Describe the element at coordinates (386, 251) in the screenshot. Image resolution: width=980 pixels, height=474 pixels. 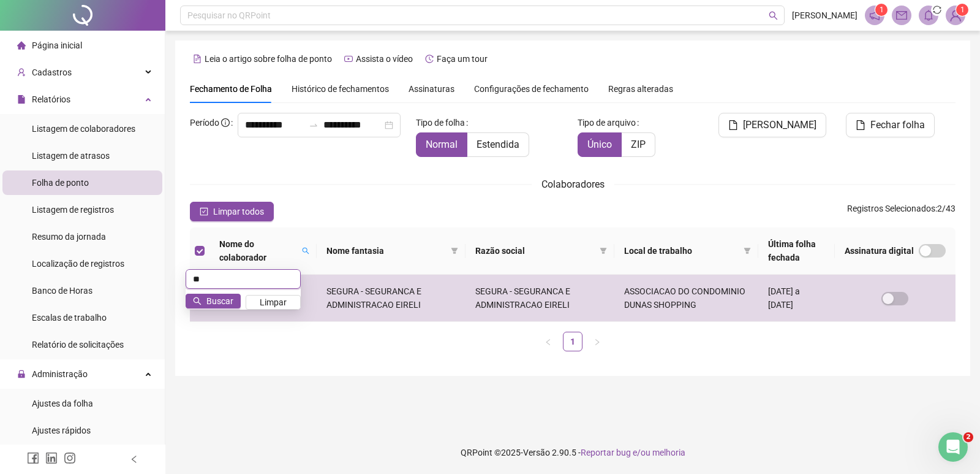
I see `span: Nome fantasia` at that location.